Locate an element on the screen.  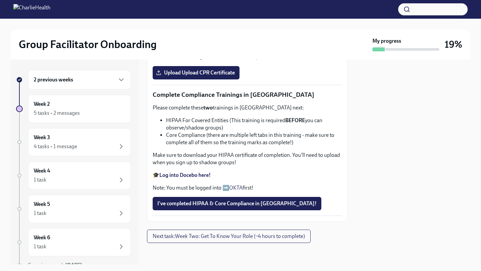
strong: Note is located at coordinates (158, 57).